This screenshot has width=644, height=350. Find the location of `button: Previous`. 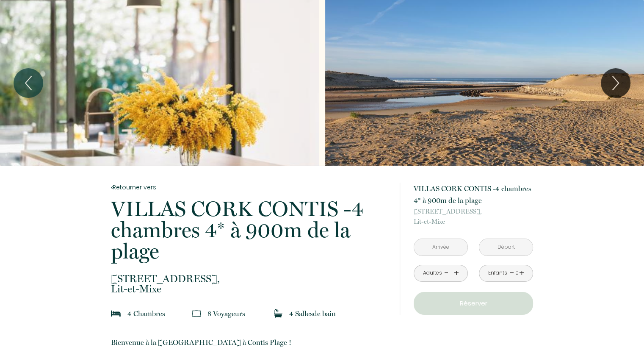

button: Previous is located at coordinates (28, 83).